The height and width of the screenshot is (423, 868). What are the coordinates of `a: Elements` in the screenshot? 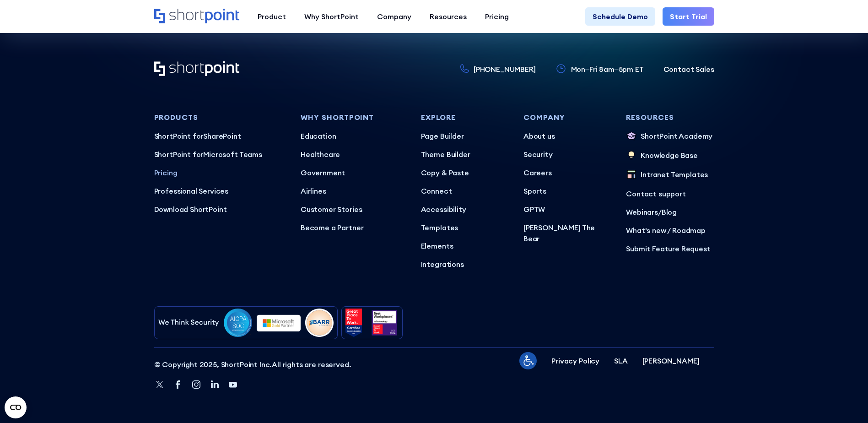 It's located at (465, 246).